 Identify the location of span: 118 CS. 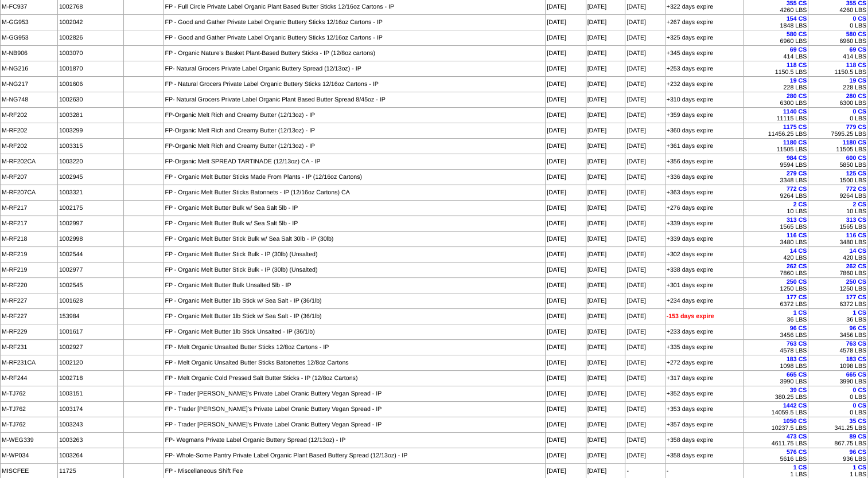
(797, 66).